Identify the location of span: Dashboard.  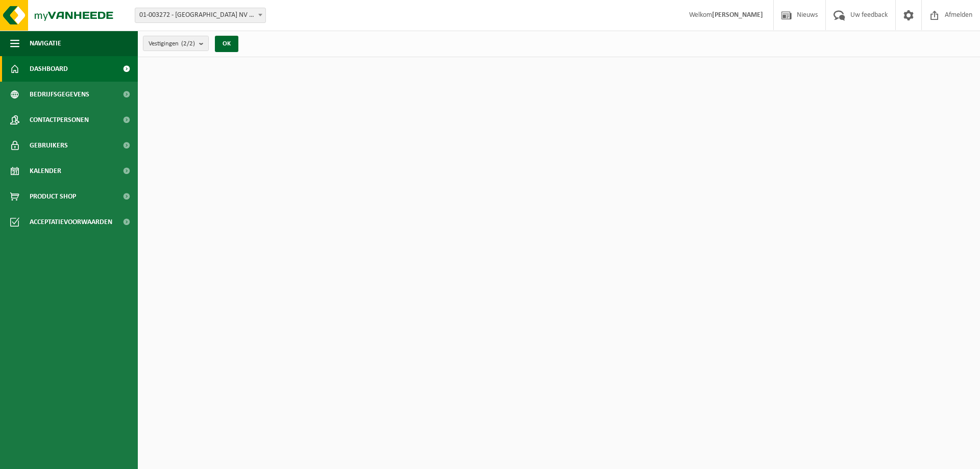
(48, 69).